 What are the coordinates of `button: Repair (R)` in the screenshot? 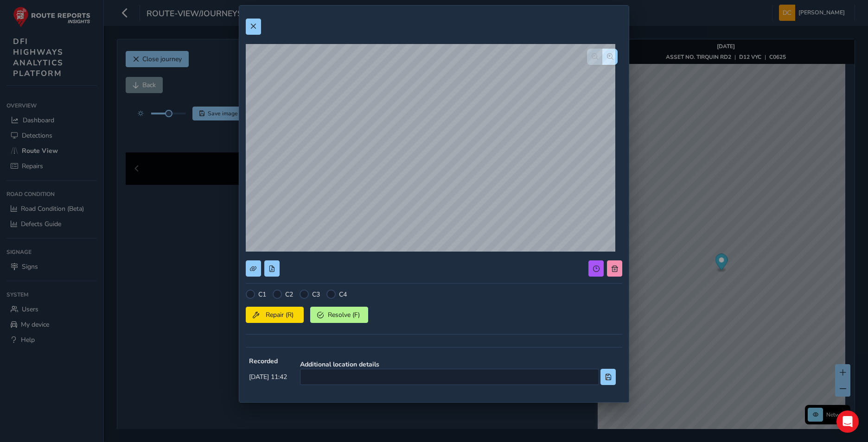 It's located at (275, 315).